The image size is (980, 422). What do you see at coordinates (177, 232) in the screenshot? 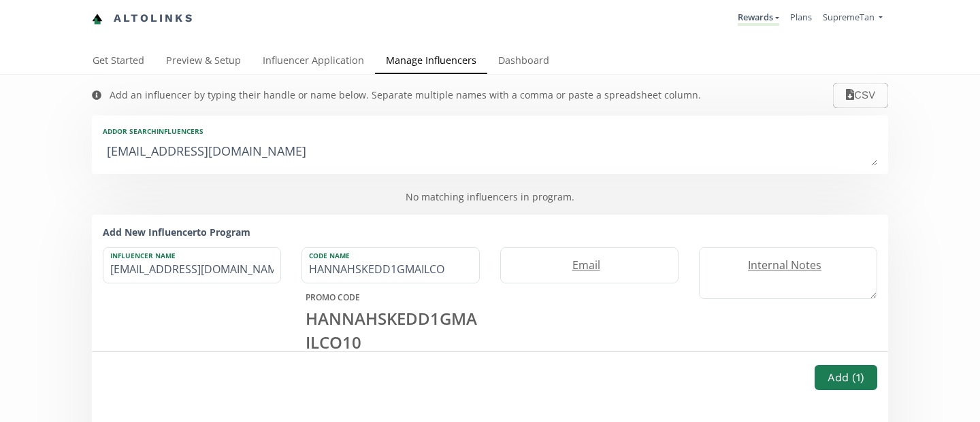
I see `strong: Add New Influencer to Program` at bounding box center [177, 232].